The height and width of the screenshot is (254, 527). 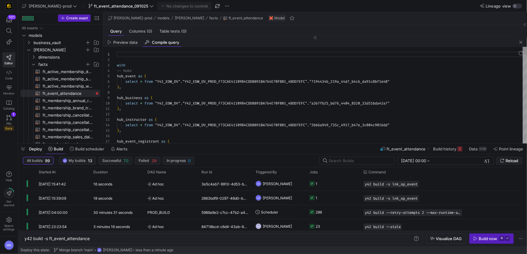 What do you see at coordinates (60, 137) in the screenshot?
I see `a: ft_membership_sales_daily_forecast​​​​​​​​​​` at bounding box center [60, 137].